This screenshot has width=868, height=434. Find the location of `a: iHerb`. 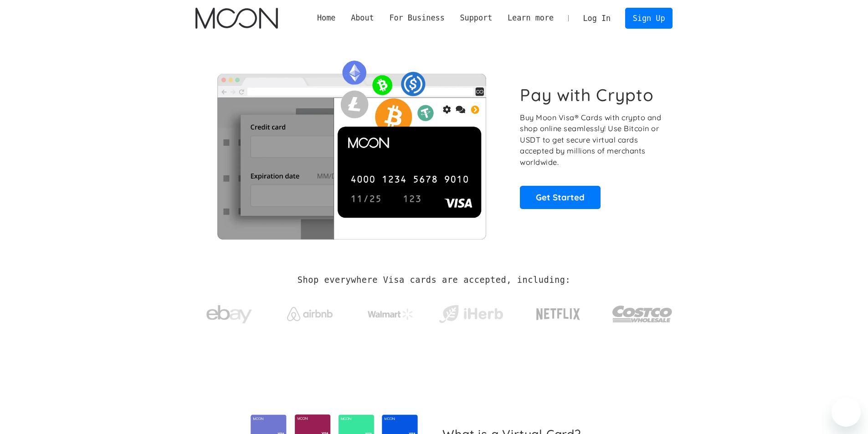

a: iHerb is located at coordinates (471, 312).